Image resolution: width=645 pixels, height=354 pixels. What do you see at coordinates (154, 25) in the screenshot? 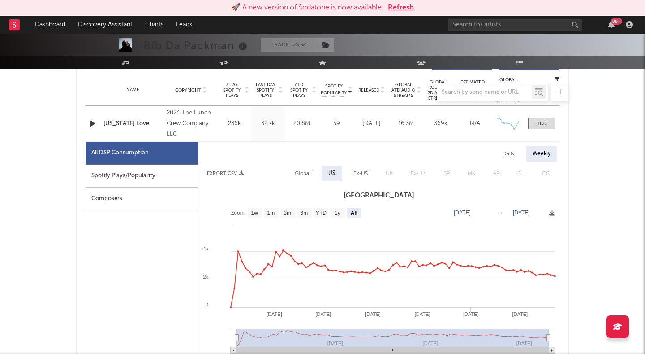
I see `a: Charts` at bounding box center [154, 25].